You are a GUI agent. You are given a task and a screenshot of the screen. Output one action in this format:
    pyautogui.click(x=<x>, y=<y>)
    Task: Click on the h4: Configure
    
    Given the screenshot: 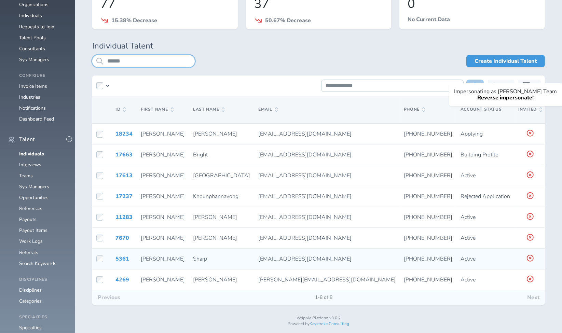 What is the action you would take?
    pyautogui.click(x=43, y=76)
    